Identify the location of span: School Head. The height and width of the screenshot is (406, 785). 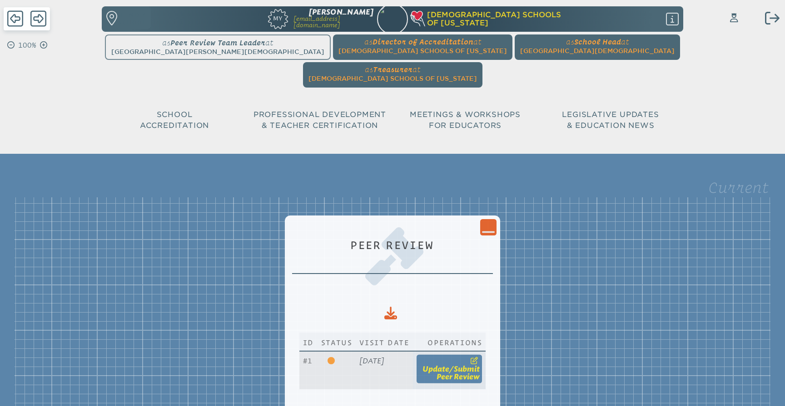
(597, 42).